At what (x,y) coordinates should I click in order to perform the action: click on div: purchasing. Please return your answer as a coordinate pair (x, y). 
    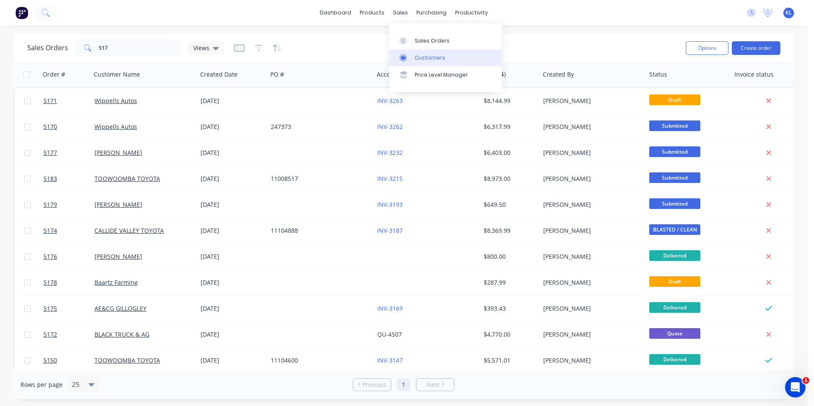
    Looking at the image, I should click on (431, 13).